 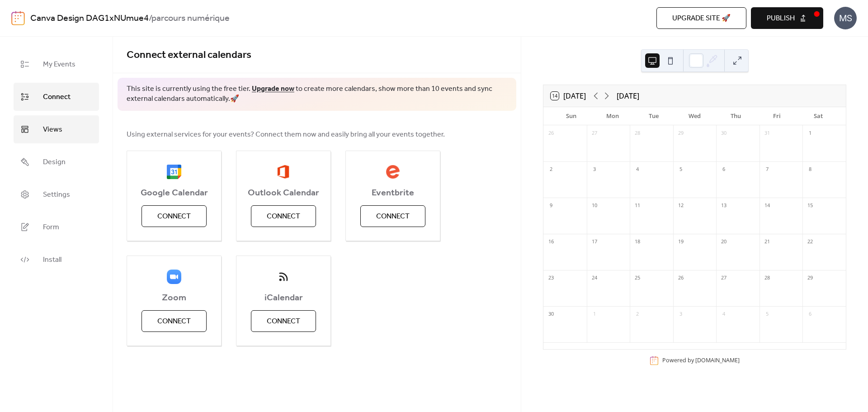 I want to click on div: 19, so click(x=680, y=242).